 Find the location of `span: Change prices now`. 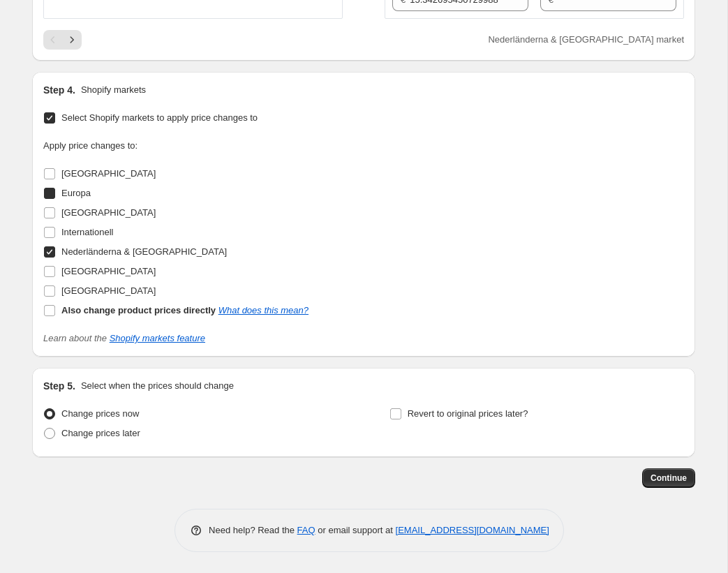

span: Change prices now is located at coordinates (100, 413).